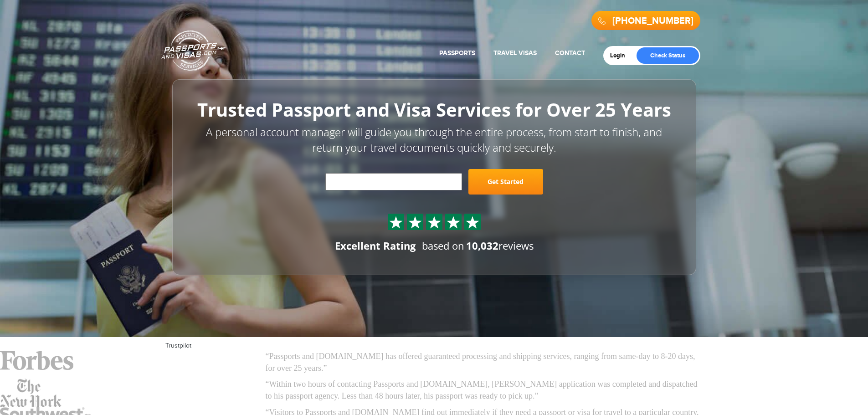 Image resolution: width=868 pixels, height=415 pixels. I want to click on p: A personal account manager will guide you through the entire process, from start to finish, and r..., so click(434, 140).